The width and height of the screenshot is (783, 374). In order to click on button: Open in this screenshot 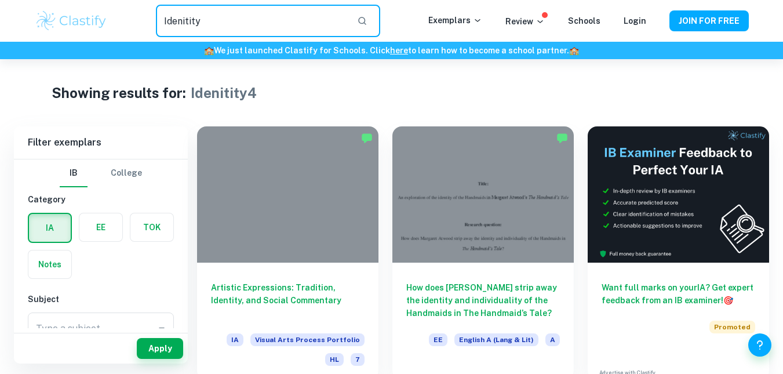, I will do `click(162, 329)`.